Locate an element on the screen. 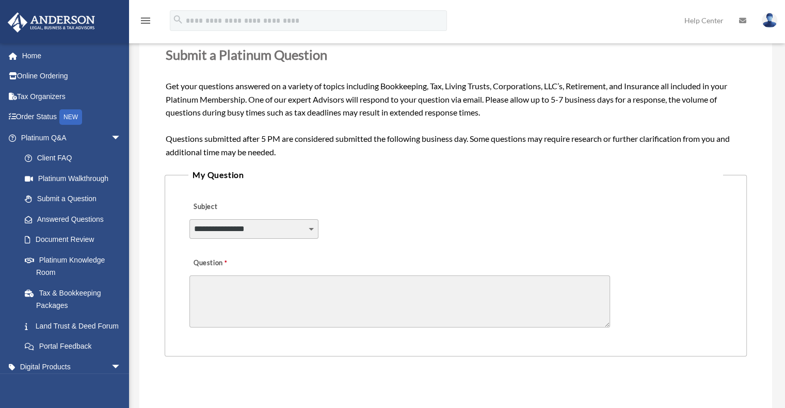 The width and height of the screenshot is (785, 408). label: Question is located at coordinates (229, 264).